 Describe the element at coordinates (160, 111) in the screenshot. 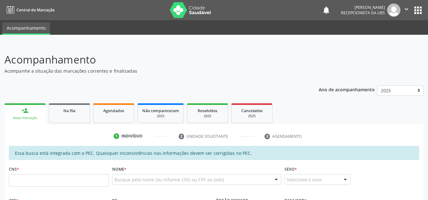

I see `span: Não compareceram` at that location.